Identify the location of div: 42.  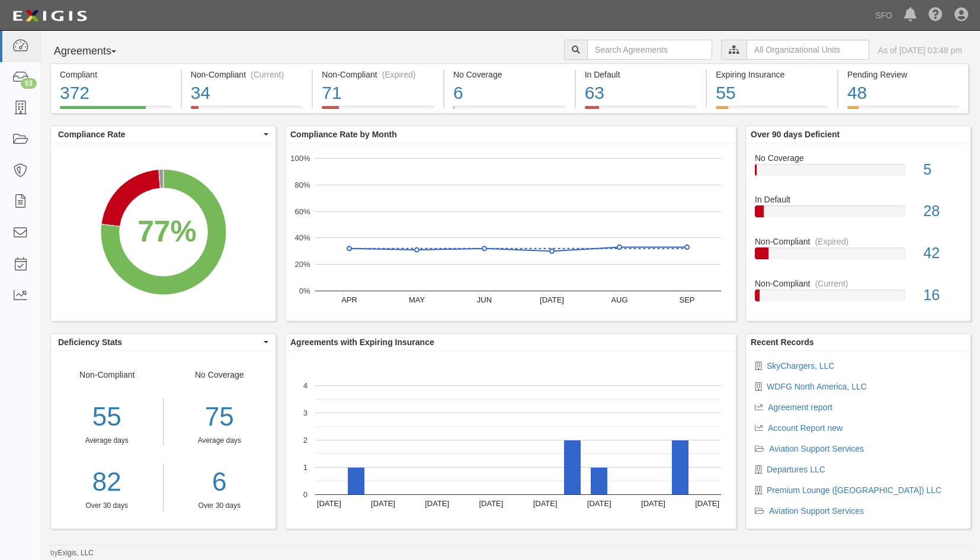
(942, 253).